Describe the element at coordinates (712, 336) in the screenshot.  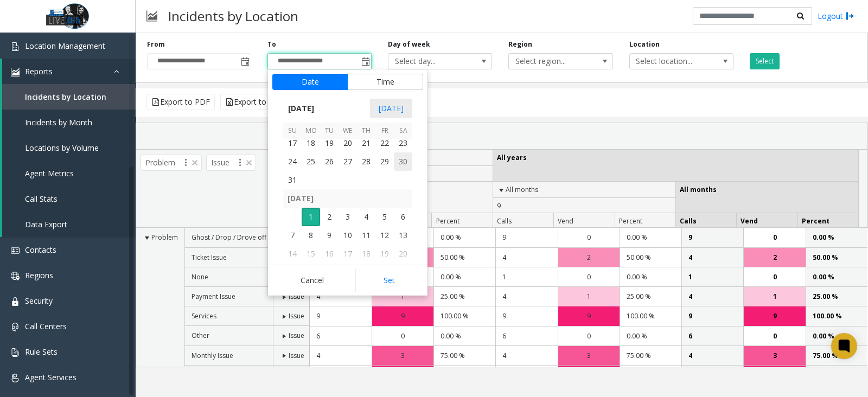
I see `td: 6` at that location.